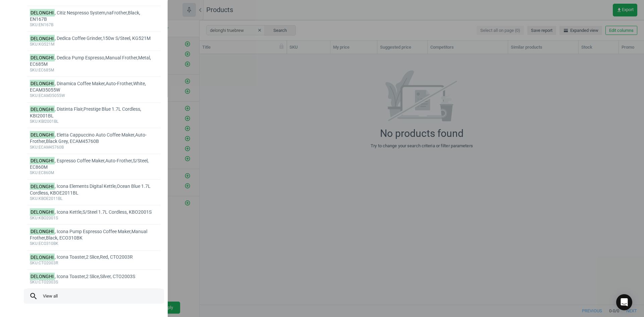 The width and height of the screenshot is (644, 317). I want to click on div: :EC685M, so click(94, 70).